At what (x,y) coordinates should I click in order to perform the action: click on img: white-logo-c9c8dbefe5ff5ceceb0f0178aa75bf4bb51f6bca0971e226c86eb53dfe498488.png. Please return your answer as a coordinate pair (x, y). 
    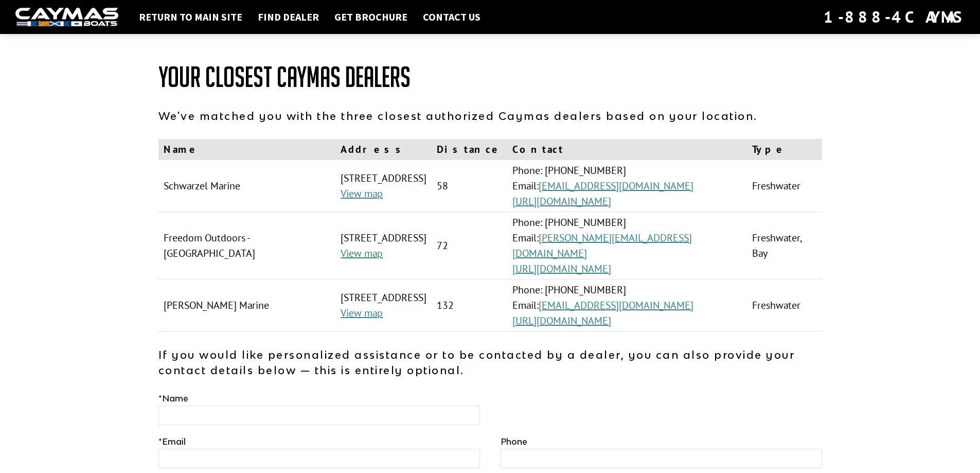
    Looking at the image, I should click on (67, 17).